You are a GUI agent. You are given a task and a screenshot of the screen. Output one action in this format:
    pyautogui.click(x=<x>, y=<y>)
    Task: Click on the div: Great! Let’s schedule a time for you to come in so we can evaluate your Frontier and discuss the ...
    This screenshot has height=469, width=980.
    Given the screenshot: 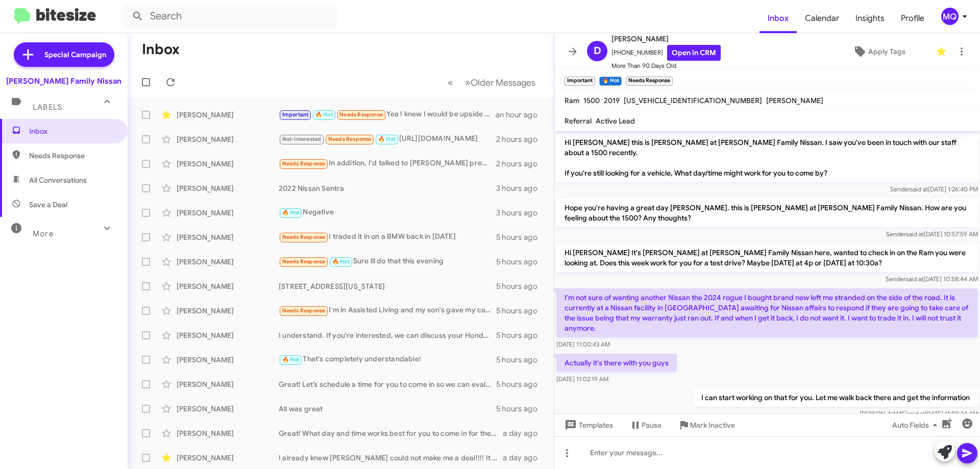 What is the action you would take?
    pyautogui.click(x=388, y=384)
    